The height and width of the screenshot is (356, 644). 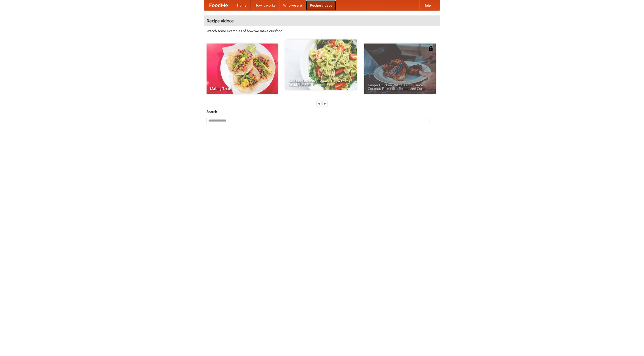 I want to click on a: Help, so click(x=427, y=6).